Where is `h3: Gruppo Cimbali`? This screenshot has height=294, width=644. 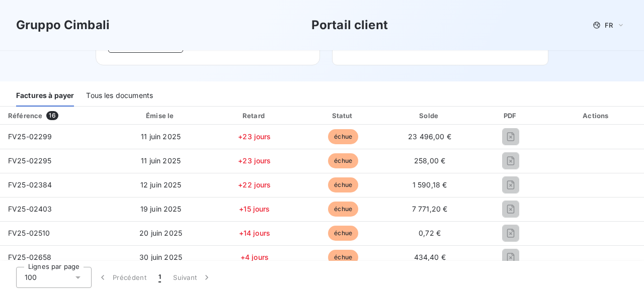 h3: Gruppo Cimbali is located at coordinates (63, 25).